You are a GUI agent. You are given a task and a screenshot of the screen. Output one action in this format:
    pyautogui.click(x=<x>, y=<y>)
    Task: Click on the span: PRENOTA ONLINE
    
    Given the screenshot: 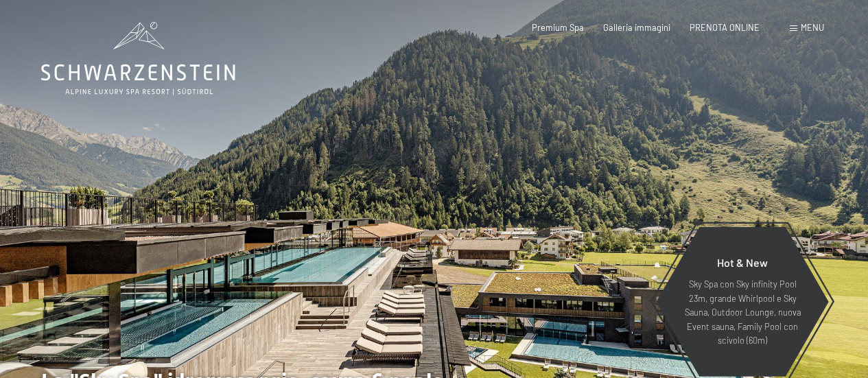 What is the action you would take?
    pyautogui.click(x=725, y=27)
    